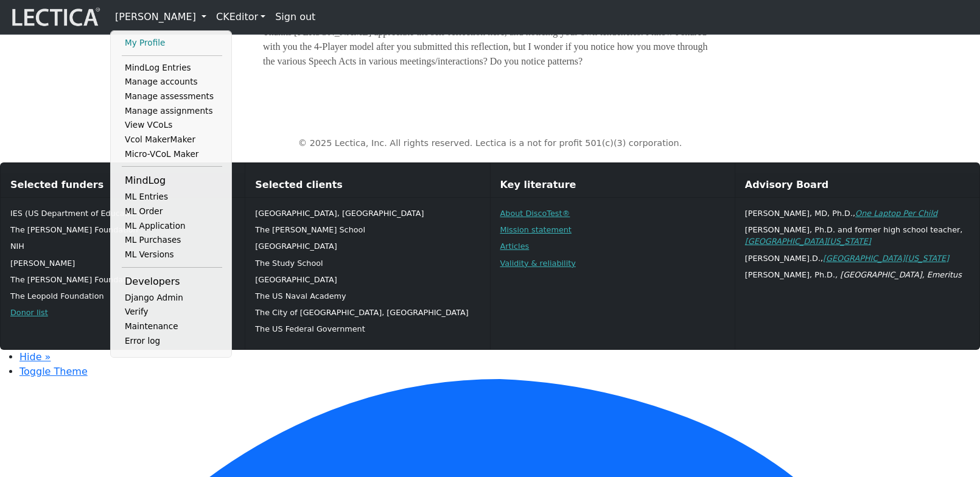  I want to click on a: Hide », so click(35, 357).